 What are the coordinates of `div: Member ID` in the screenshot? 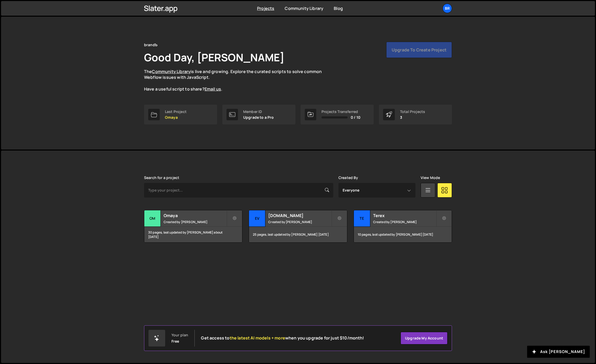 It's located at (259, 112).